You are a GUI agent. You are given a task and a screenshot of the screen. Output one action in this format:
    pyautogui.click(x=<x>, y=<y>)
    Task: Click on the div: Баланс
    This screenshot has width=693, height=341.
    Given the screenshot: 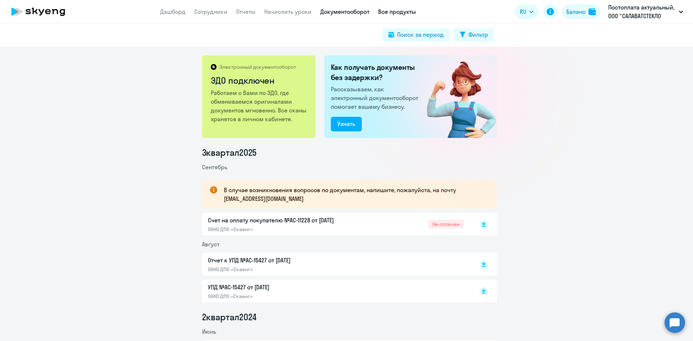 What is the action you would take?
    pyautogui.click(x=576, y=12)
    